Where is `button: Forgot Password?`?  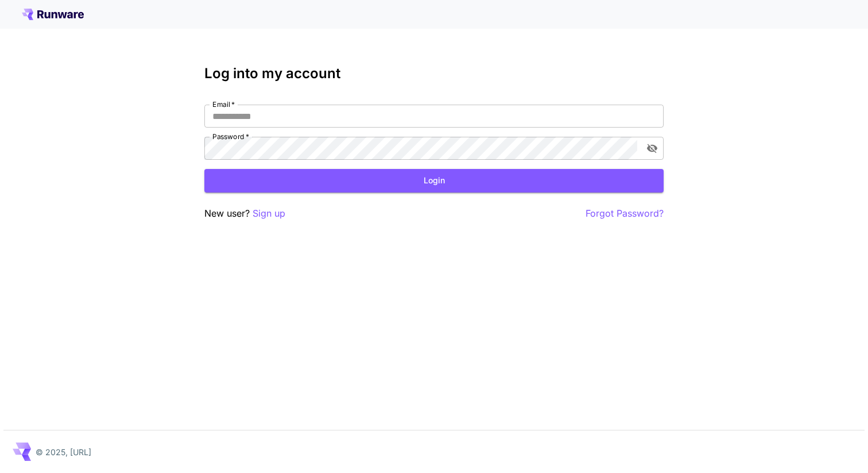
button: Forgot Password? is located at coordinates (624, 213).